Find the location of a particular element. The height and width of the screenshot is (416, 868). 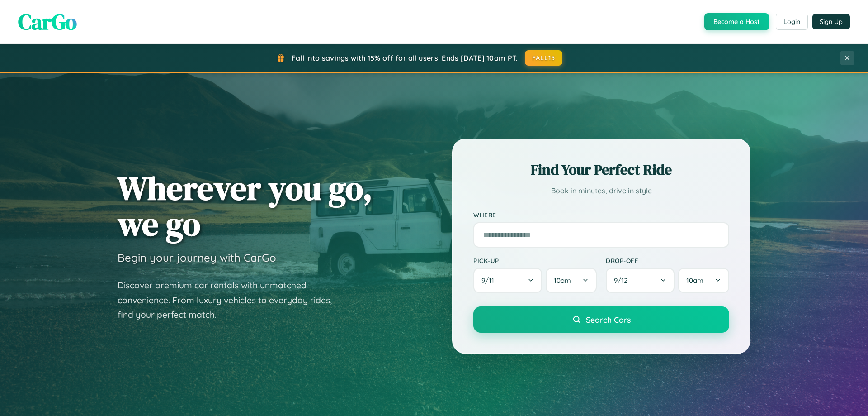

h2: Find Your Perfect Ride is located at coordinates (601, 170).